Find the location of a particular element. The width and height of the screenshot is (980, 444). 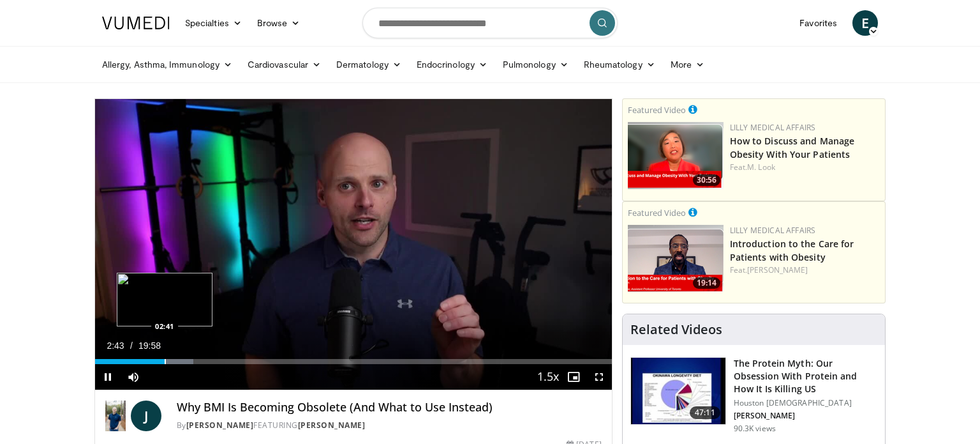

span: 47:11 is located at coordinates (705, 412).